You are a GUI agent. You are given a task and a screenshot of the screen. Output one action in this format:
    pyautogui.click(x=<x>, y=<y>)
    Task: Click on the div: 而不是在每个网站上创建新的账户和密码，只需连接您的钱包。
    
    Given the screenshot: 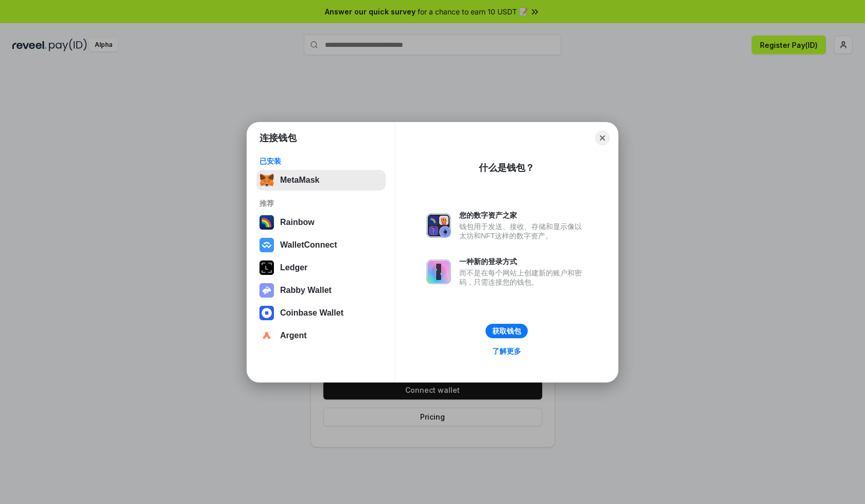 What is the action you would take?
    pyautogui.click(x=523, y=277)
    